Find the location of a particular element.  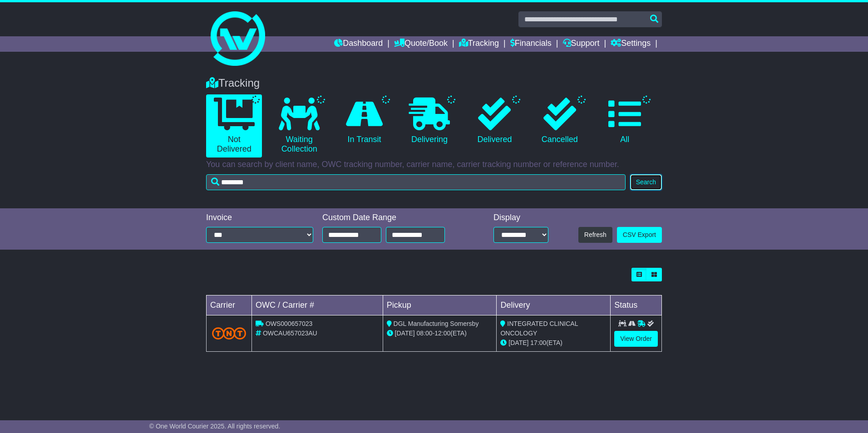

span: 08:00 is located at coordinates (425, 333).